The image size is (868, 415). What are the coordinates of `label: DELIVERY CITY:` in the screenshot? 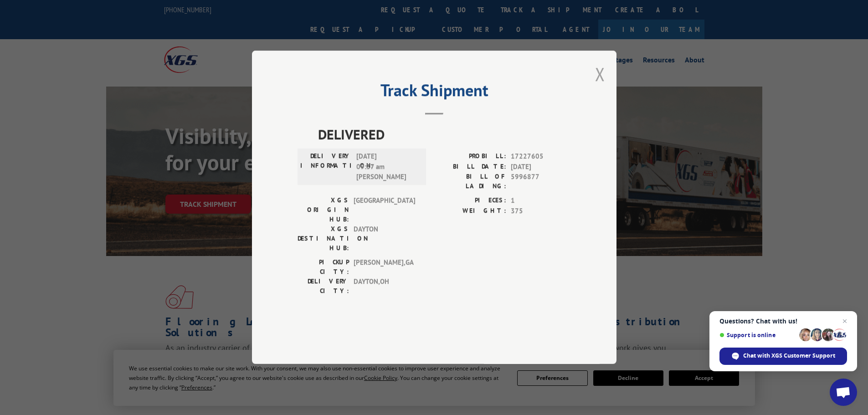 It's located at (323, 287).